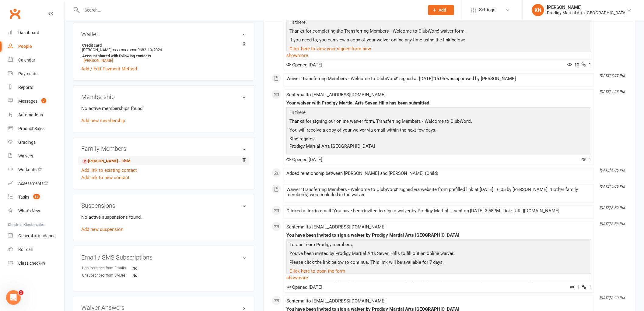 The image size is (644, 311). What do you see at coordinates (162, 56) in the screenshot?
I see `strong: Account shared with following contacts` at bounding box center [162, 56].